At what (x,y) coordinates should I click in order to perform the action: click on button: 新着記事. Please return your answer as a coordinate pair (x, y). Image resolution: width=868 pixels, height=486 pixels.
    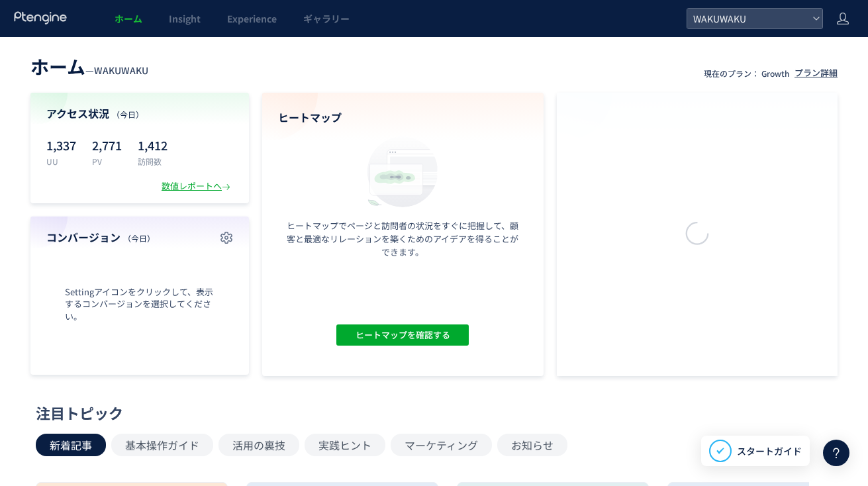
    Looking at the image, I should click on (71, 445).